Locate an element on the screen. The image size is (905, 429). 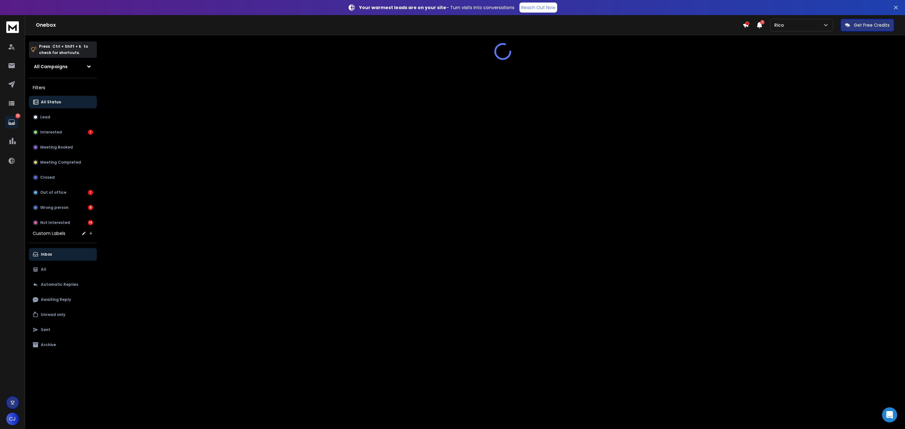
button: Meeting Booked is located at coordinates (63, 147).